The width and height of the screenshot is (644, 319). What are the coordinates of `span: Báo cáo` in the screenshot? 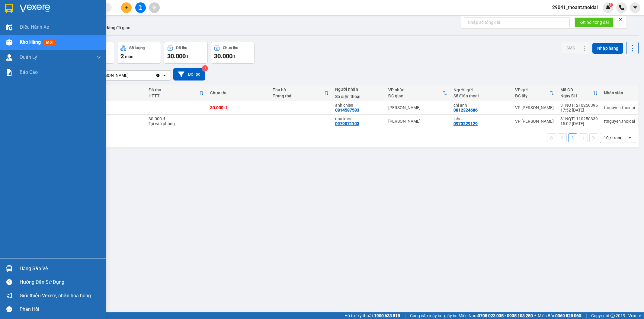 It's located at (29, 72).